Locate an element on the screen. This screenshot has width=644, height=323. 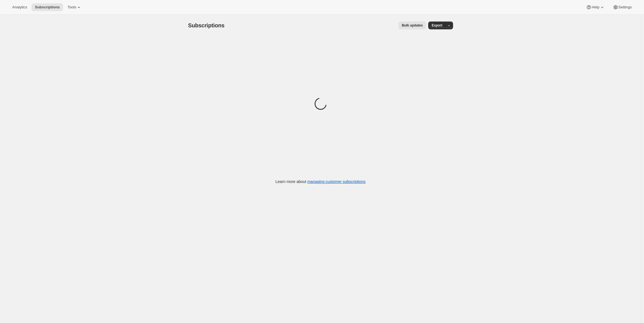
span: Analytics is located at coordinates (20, 7).